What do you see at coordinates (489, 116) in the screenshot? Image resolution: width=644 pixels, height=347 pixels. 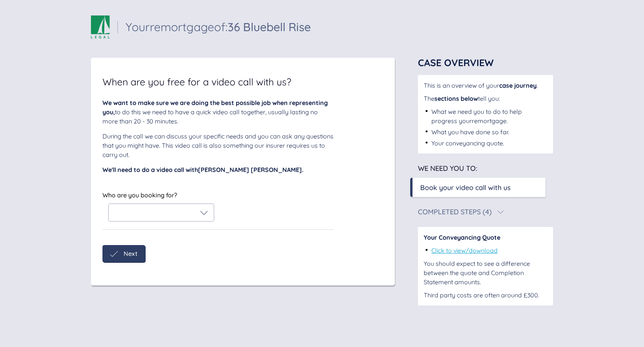 I see `div: What we need you to do to help progress your remortgage .` at bounding box center [489, 116].